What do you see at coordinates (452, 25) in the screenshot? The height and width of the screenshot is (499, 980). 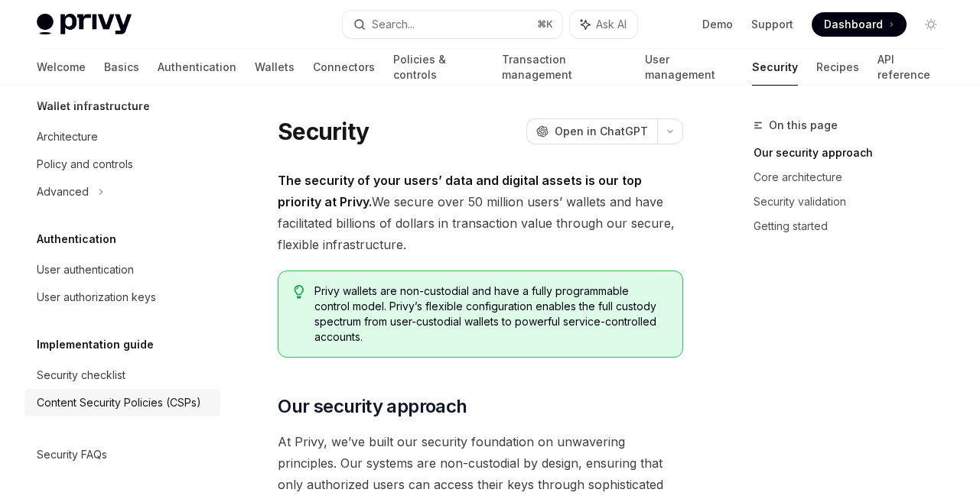 I see `button: Search...⌘K` at bounding box center [452, 25].